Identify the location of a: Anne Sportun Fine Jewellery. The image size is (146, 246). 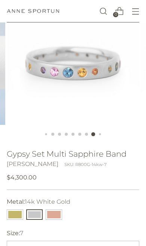
(33, 11).